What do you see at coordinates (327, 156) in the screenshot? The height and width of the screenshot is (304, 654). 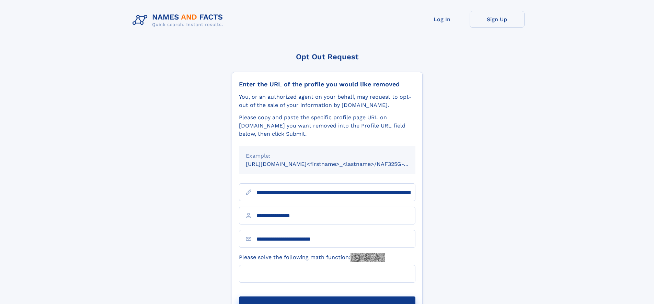 I see `div: Example:` at bounding box center [327, 156].